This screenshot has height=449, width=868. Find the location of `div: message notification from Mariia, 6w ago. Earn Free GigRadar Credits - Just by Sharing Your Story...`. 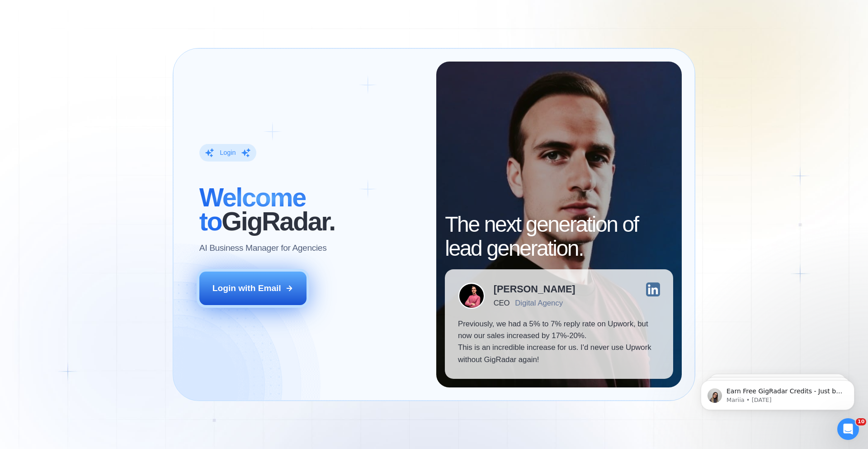

div: message notification from Mariia, 6w ago. Earn Free GigRadar Credits - Just by Sharing Your Story... is located at coordinates (90, 34).